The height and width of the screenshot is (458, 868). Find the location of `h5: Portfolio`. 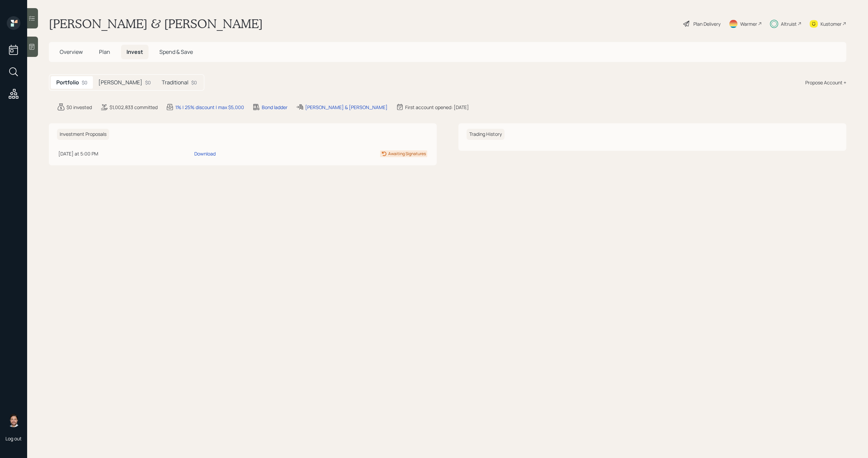

h5: Portfolio is located at coordinates (67, 82).